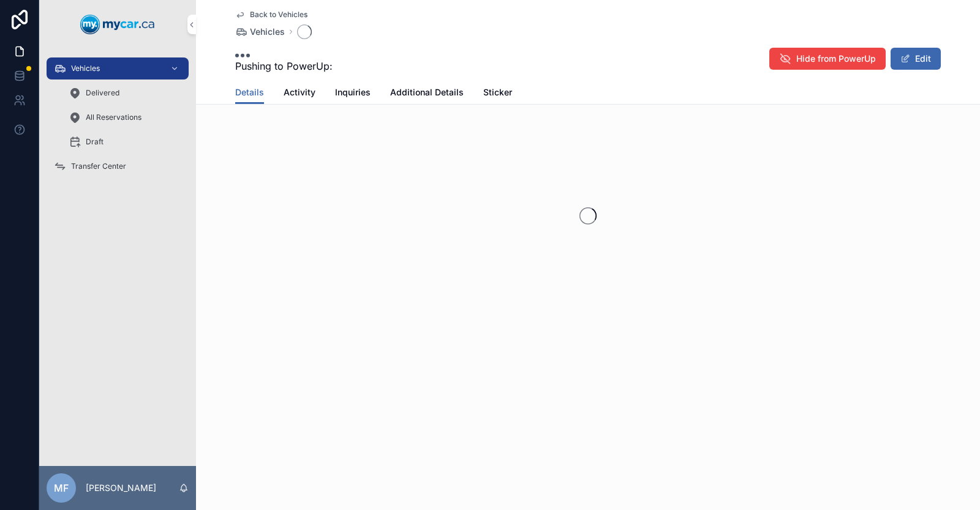 This screenshot has width=980, height=510. I want to click on span: Hide from PowerUp, so click(836, 58).